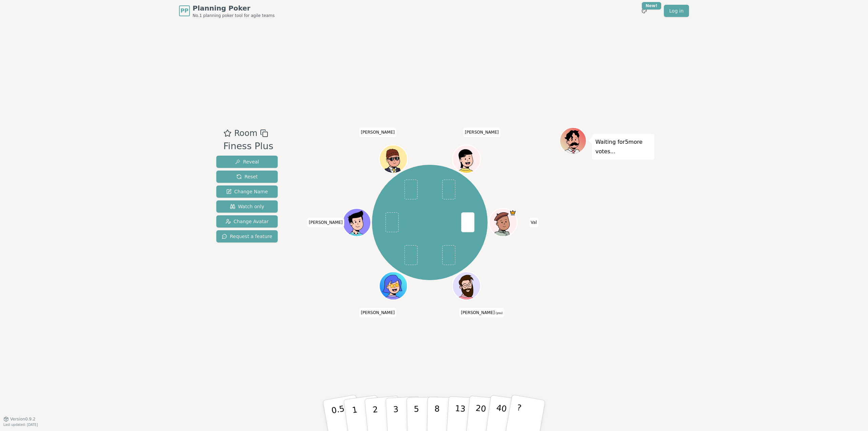 The height and width of the screenshot is (431, 868). Describe the element at coordinates (247, 221) in the screenshot. I see `span: Change Avatar` at that location.